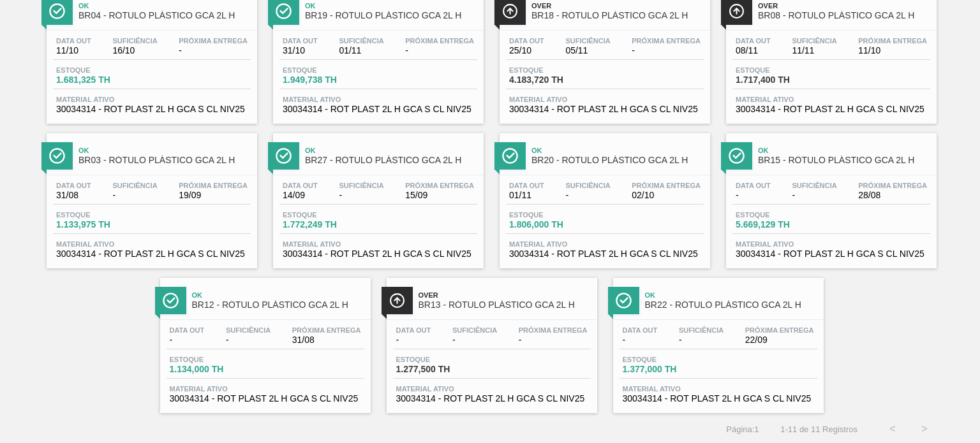  What do you see at coordinates (603, 196) in the screenshot?
I see `a: ÍconeOkBR20 - RÓTULO PLÁSTICO GCA 2L HData out01/11Suficiência-Próxima Entrega02/10Estoque1.806,0...` at bounding box center [603, 196].